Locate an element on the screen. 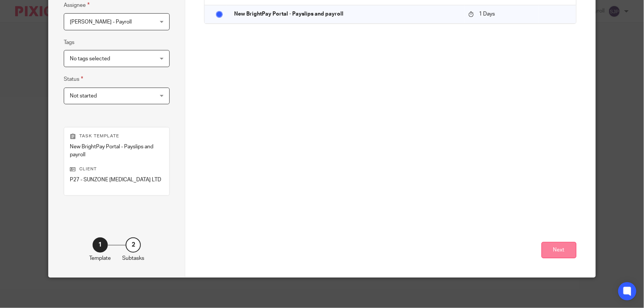  p: Client is located at coordinates (117, 169).